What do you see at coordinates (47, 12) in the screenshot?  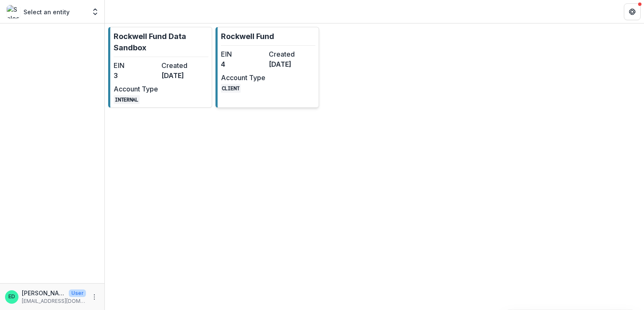 I see `p: Select an entity` at bounding box center [47, 12].